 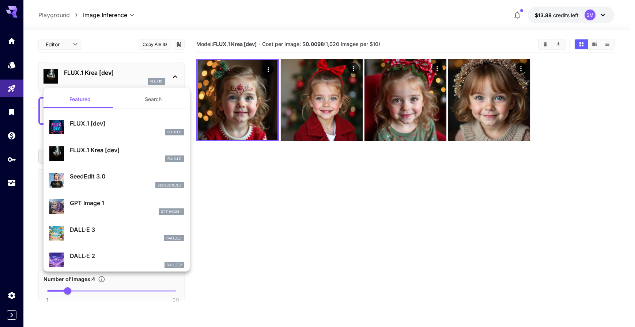 What do you see at coordinates (117, 127) in the screenshot?
I see `div: FLUX.1 [dev]FLUX.1 D` at bounding box center [117, 127].